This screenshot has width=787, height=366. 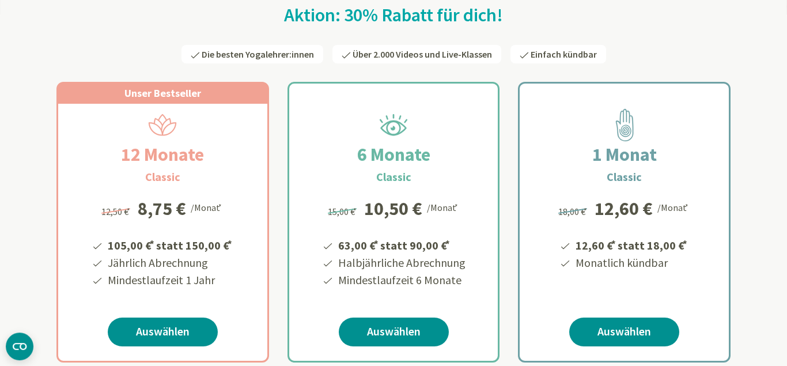 What do you see at coordinates (573, 211) in the screenshot?
I see `span: 18,00 €` at bounding box center [573, 211].